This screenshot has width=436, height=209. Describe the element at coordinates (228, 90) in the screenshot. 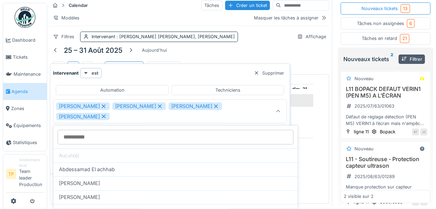

I see `div: Techniciens` at that location.